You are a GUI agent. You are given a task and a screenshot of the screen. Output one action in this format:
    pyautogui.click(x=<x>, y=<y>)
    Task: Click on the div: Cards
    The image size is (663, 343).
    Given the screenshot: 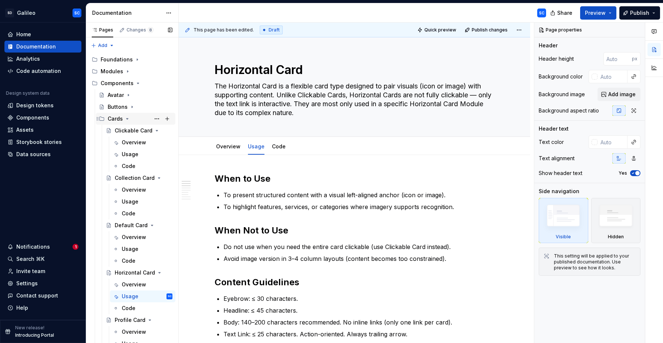 What is the action you would take?
    pyautogui.click(x=115, y=119)
    